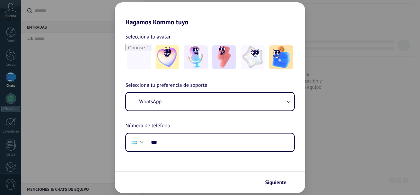 This screenshot has width=420, height=195. Describe the element at coordinates (196, 57) in the screenshot. I see `img: -2.jpeg` at that location.